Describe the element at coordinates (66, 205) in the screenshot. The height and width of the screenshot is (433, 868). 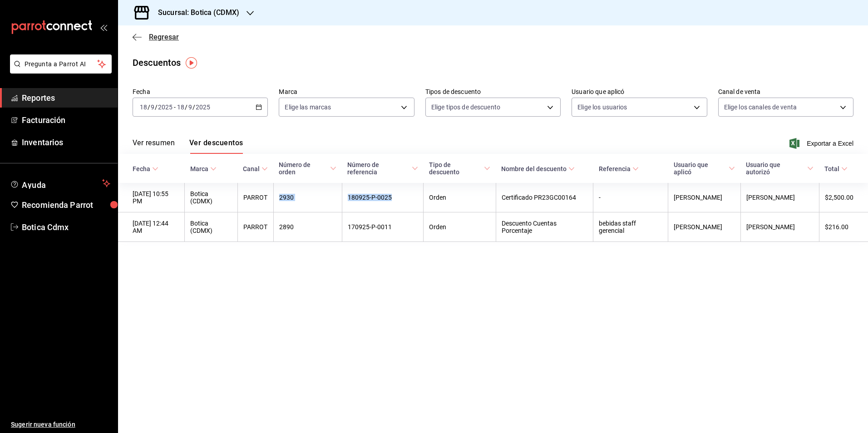
I see `span: Recomienda Parrot` at that location.